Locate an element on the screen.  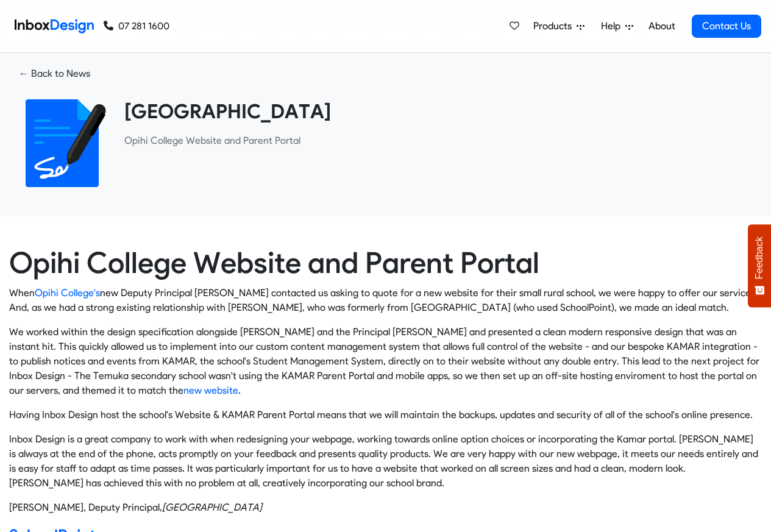
a: new website is located at coordinates (211, 390).